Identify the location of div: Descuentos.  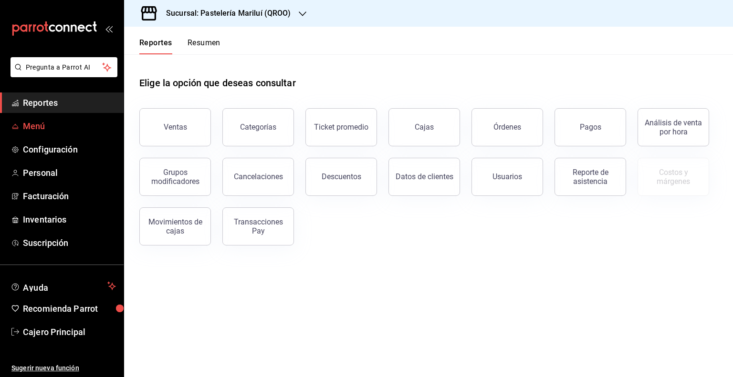
(341, 177).